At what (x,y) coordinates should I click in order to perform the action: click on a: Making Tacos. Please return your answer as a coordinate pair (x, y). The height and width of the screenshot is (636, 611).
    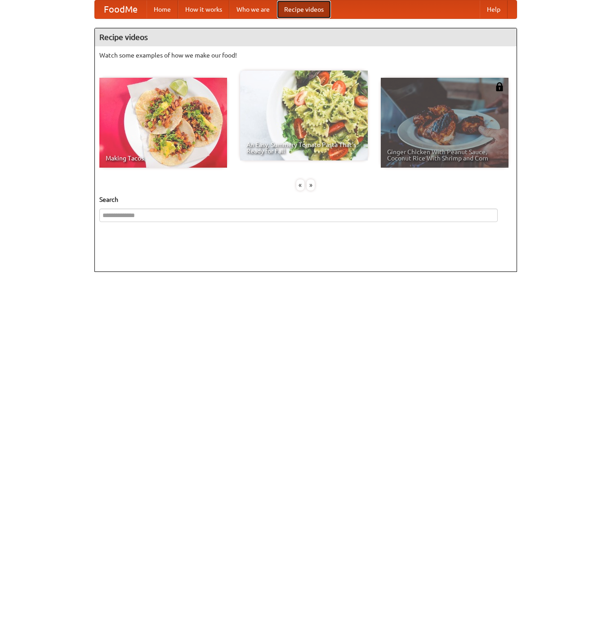
    Looking at the image, I should click on (163, 123).